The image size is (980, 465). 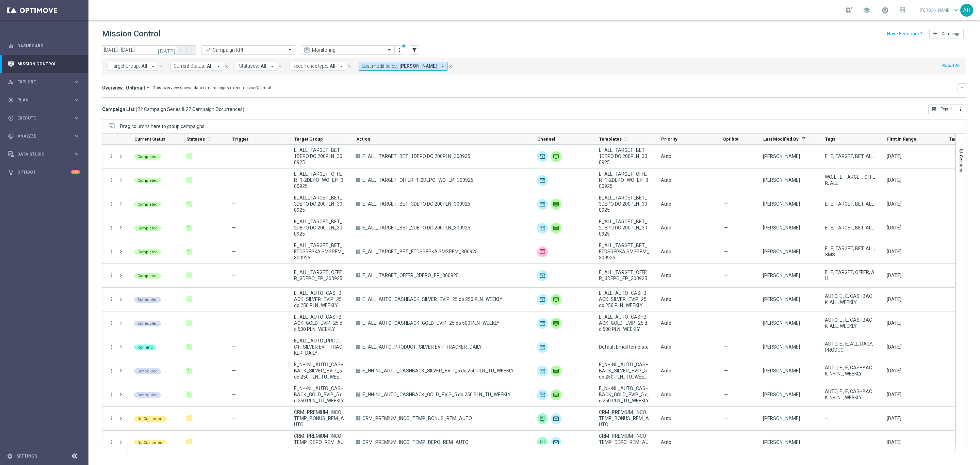 What do you see at coordinates (308, 139) in the screenshot?
I see `span: Target Group` at bounding box center [308, 139].